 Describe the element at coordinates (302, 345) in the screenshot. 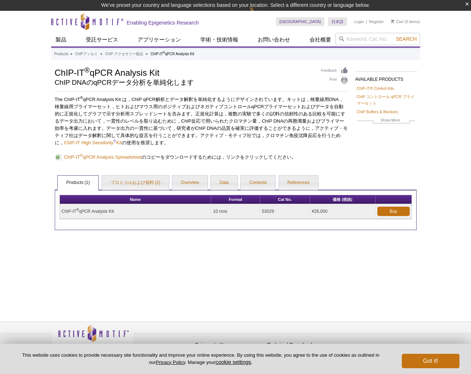

I see `h4: Technical Downloads` at that location.